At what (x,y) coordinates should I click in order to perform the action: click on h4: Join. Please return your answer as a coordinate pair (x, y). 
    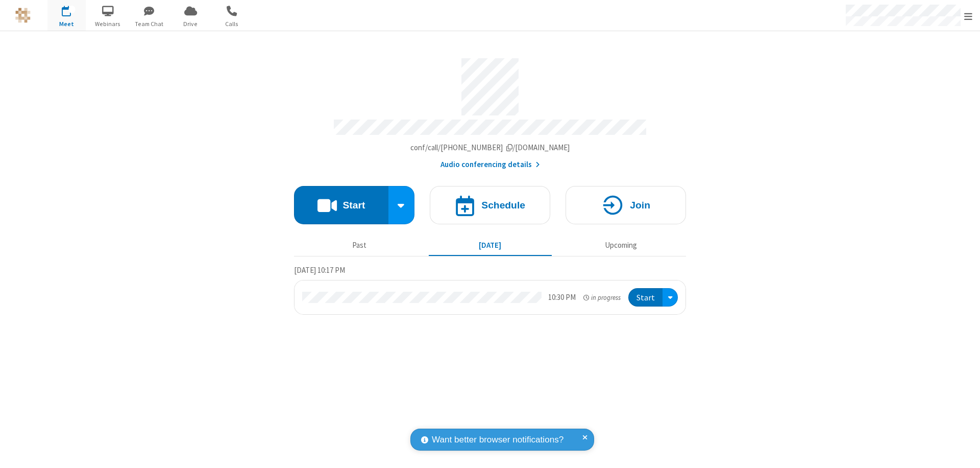
    Looking at the image, I should click on (640, 204).